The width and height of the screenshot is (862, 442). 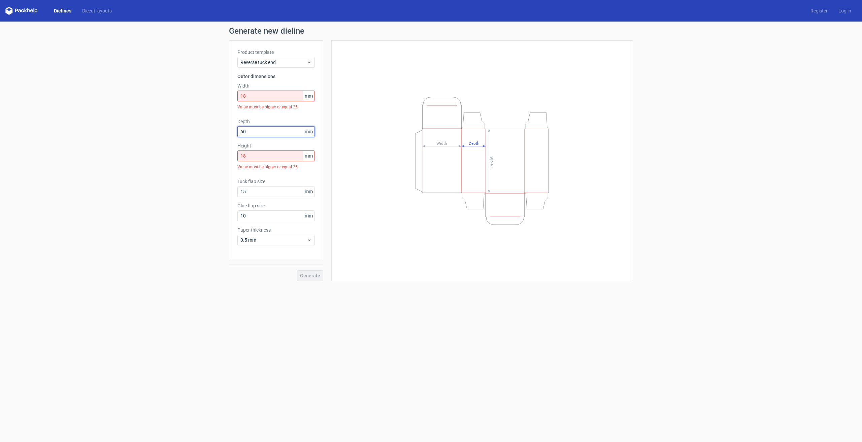 What do you see at coordinates (276, 181) in the screenshot?
I see `label: Tuck flap size` at bounding box center [276, 181].